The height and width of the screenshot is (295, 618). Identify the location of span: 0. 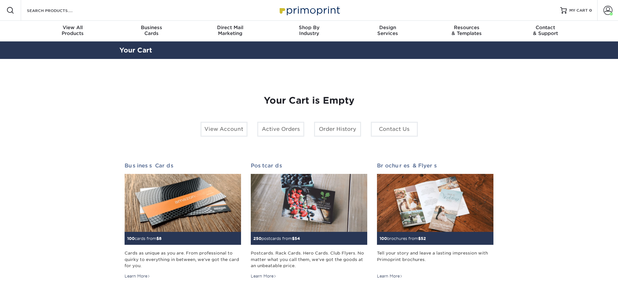
(590, 10).